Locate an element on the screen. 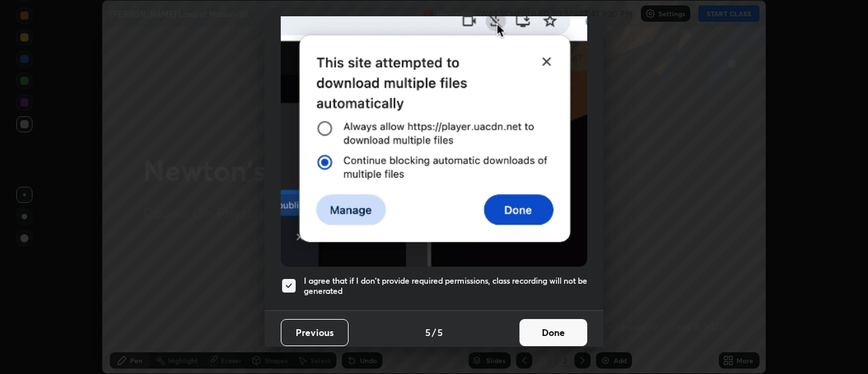 Image resolution: width=868 pixels, height=374 pixels. button: Previous is located at coordinates (315, 332).